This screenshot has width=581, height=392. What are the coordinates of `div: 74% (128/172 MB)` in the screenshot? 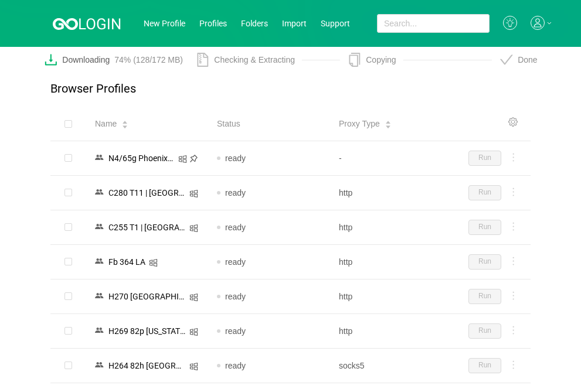 It's located at (149, 60).